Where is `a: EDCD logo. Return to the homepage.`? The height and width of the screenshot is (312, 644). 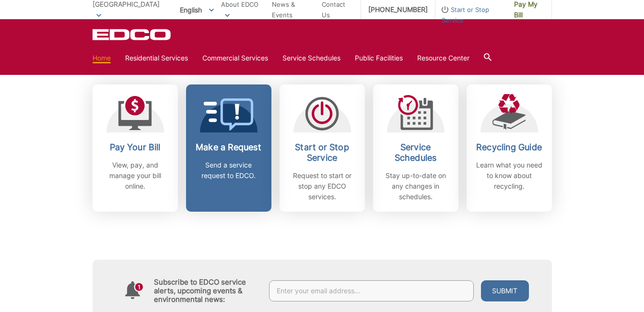 a: EDCD logo. Return to the homepage. is located at coordinates (132, 34).